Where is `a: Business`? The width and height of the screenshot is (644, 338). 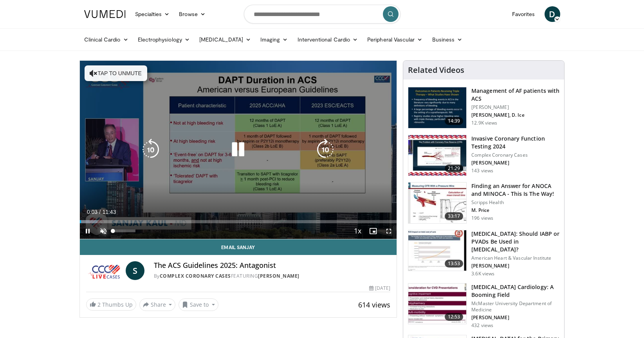 a: Business is located at coordinates (448, 39).